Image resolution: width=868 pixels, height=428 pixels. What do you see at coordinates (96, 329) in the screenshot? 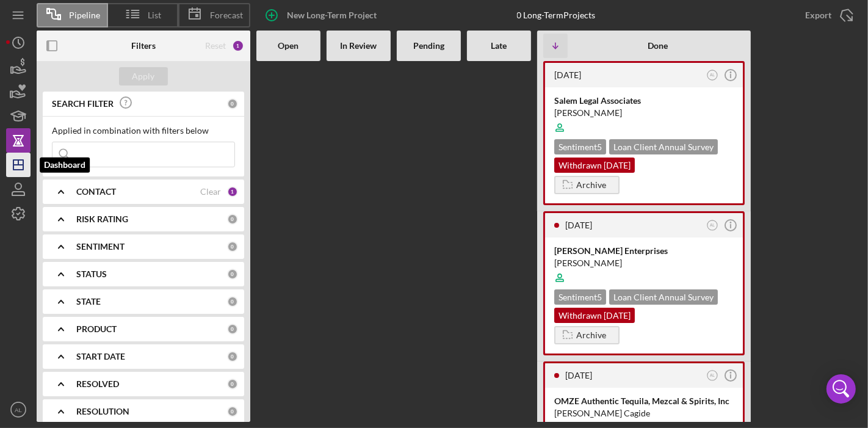
I see `b: PRODUCT` at bounding box center [96, 329].